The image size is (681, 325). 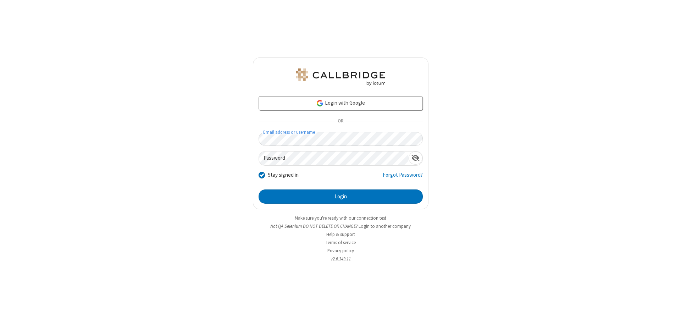 What do you see at coordinates (416, 158) in the screenshot?
I see `div: Show password` at bounding box center [416, 158].